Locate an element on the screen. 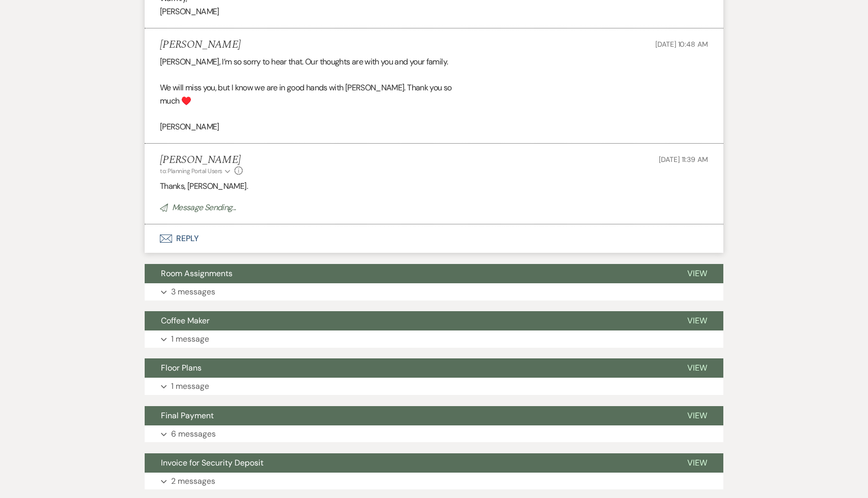 The height and width of the screenshot is (498, 868). span: to: Planning Portal Users is located at coordinates (191, 171).